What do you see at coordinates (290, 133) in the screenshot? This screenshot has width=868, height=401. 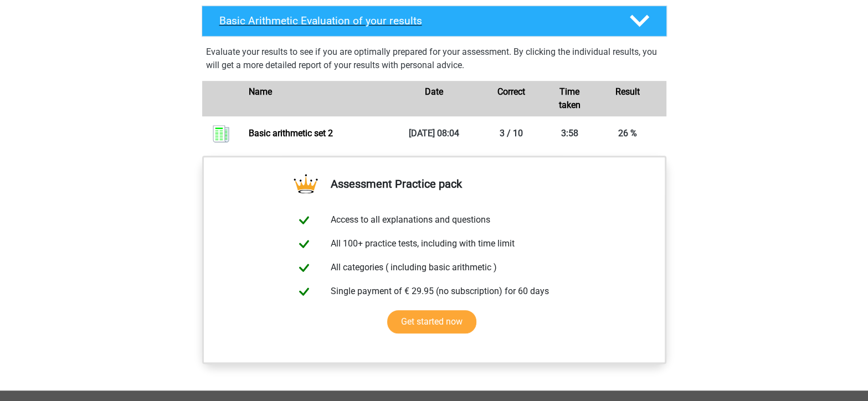 I see `a: Basic arithmetic set 2` at bounding box center [290, 133].